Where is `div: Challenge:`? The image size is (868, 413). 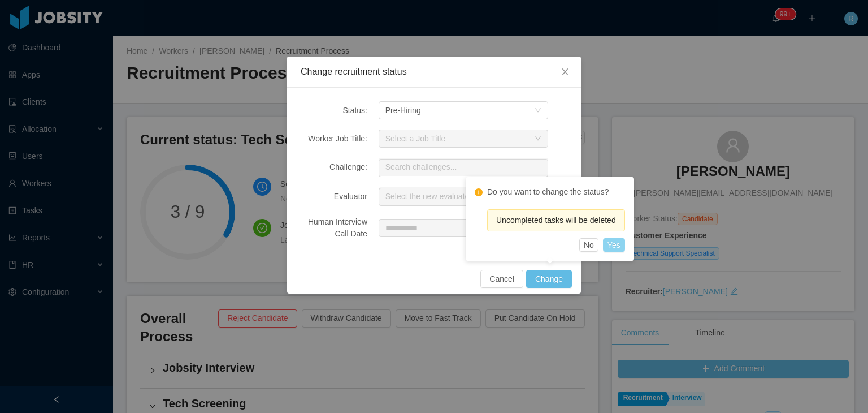 div: Challenge: is located at coordinates (334, 167).